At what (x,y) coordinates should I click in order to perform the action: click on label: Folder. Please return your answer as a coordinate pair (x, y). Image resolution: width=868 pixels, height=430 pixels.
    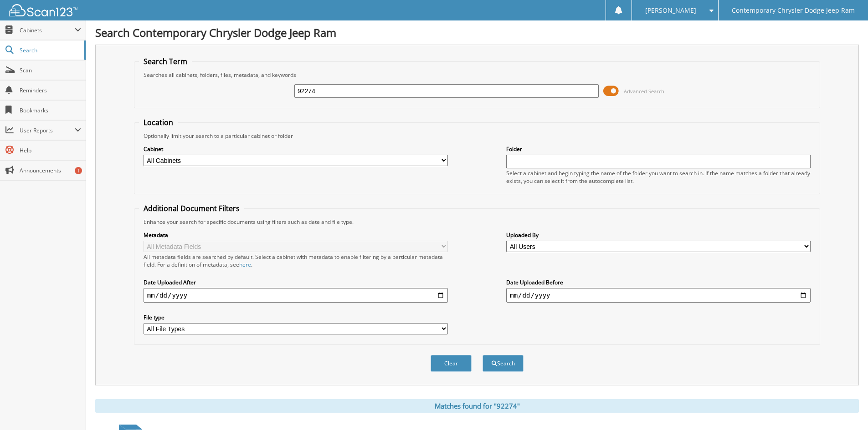
    Looking at the image, I should click on (658, 149).